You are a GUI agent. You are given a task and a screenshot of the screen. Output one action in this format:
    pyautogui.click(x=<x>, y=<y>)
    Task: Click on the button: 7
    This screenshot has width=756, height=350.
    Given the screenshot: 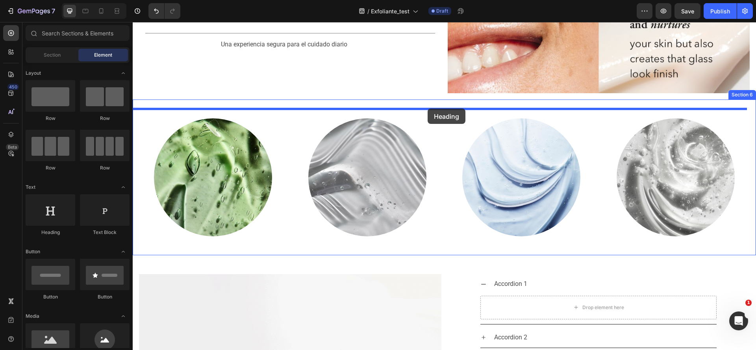 What is the action you would take?
    pyautogui.click(x=31, y=11)
    